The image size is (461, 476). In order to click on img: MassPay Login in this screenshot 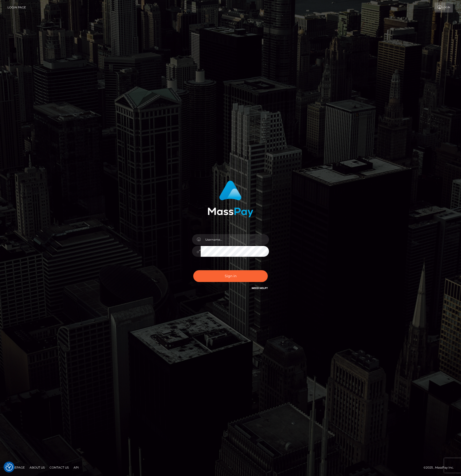, I will do `click(230, 199)`.